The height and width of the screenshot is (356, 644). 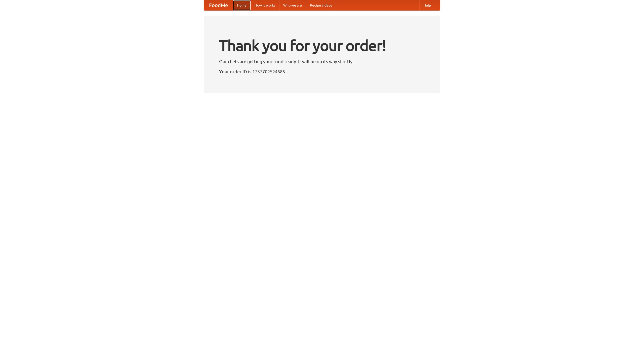 I want to click on a: Who we are, so click(x=293, y=5).